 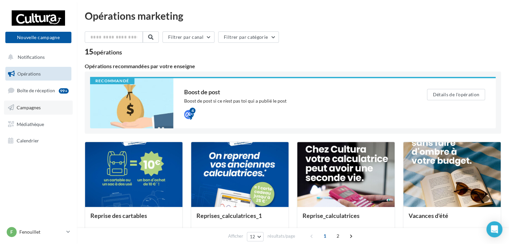 I want to click on a: F Fenouillet, so click(x=38, y=232).